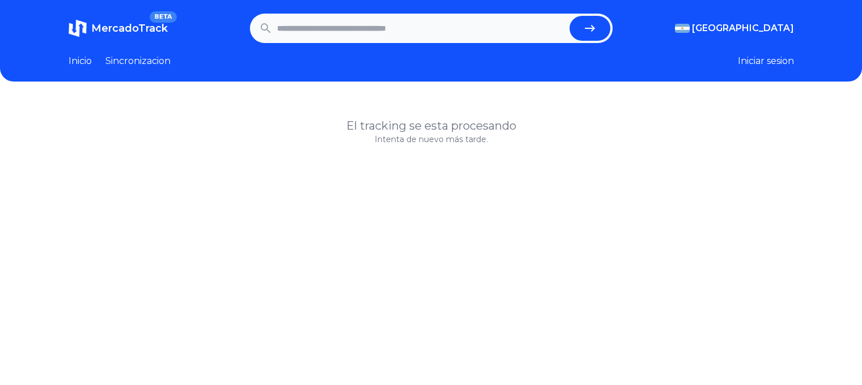 The image size is (862, 385). I want to click on a: MercadoTrackBETA, so click(118, 28).